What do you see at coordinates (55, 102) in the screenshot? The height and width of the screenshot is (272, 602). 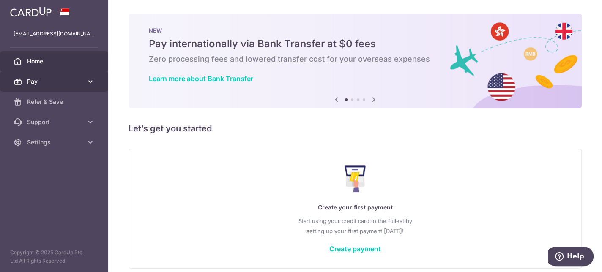 I see `span: Refer & Save` at bounding box center [55, 102].